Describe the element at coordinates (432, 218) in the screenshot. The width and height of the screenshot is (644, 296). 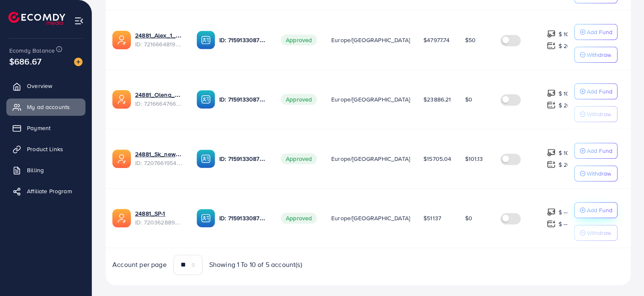
I see `span: $51137` at that location.